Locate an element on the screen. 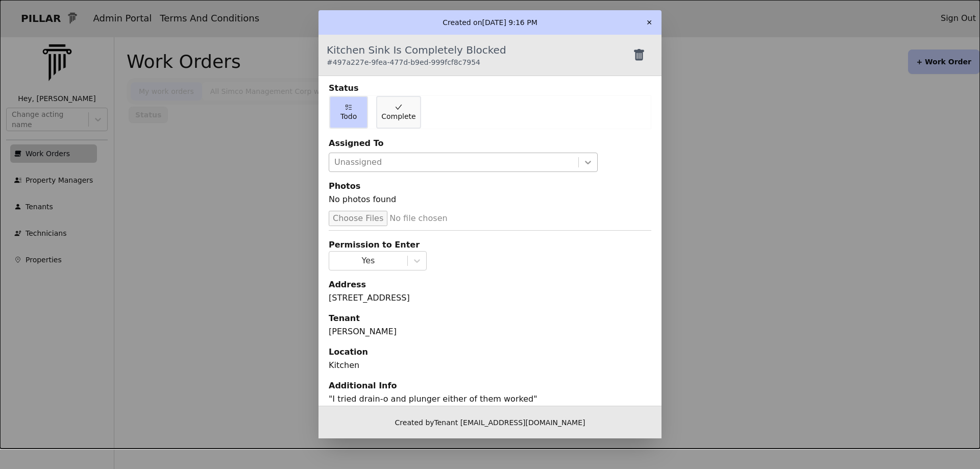 This screenshot has width=980, height=469. div: Photos is located at coordinates (490, 186).